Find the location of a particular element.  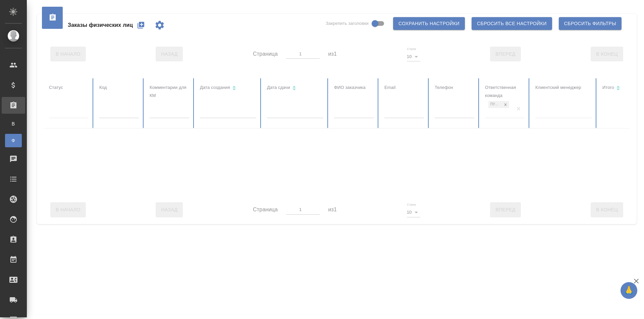

span: Сохранить настройки is located at coordinates (429, 23).